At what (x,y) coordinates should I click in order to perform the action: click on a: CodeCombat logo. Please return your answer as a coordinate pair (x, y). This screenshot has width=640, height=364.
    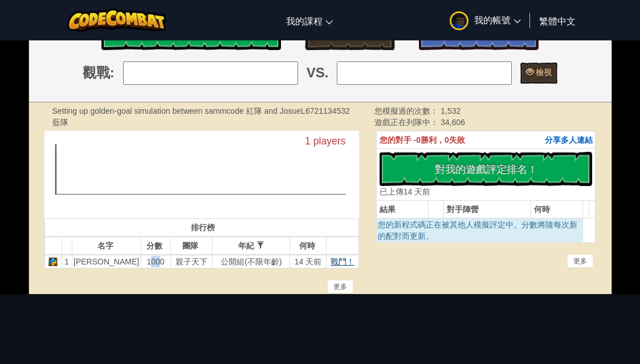
    Looking at the image, I should click on (117, 20).